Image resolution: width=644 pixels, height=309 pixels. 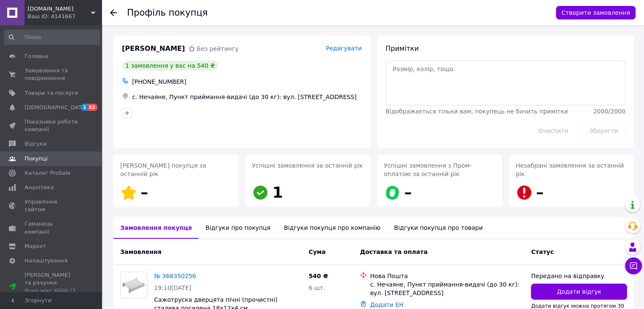 What do you see at coordinates (51, 93) in the screenshot?
I see `span: Товари та послуги` at bounding box center [51, 93].